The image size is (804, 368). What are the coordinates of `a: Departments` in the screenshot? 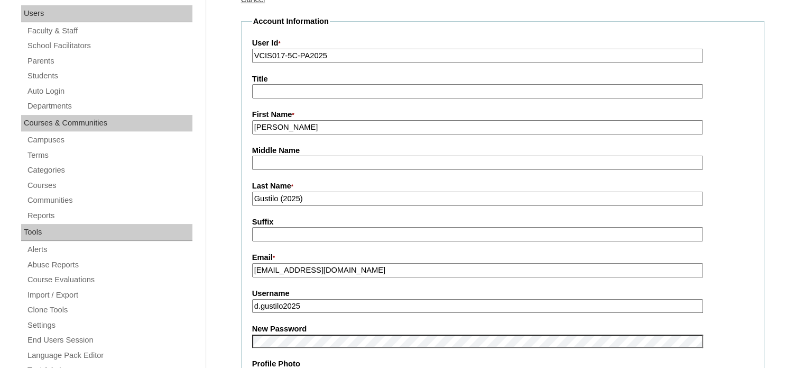 It's located at (109, 106).